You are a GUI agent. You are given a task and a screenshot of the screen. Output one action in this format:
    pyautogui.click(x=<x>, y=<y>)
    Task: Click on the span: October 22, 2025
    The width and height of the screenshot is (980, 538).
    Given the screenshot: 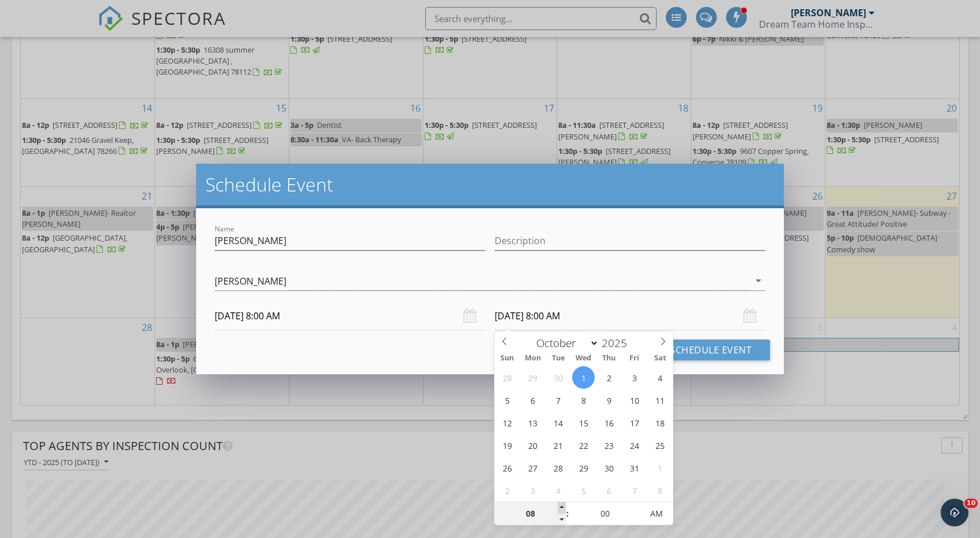 What is the action you would take?
    pyautogui.click(x=584, y=445)
    